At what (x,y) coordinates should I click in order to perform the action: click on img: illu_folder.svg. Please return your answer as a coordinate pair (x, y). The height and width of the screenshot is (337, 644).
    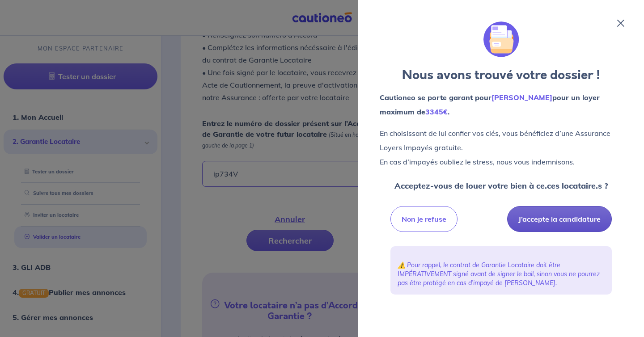
    Looking at the image, I should click on (501, 39).